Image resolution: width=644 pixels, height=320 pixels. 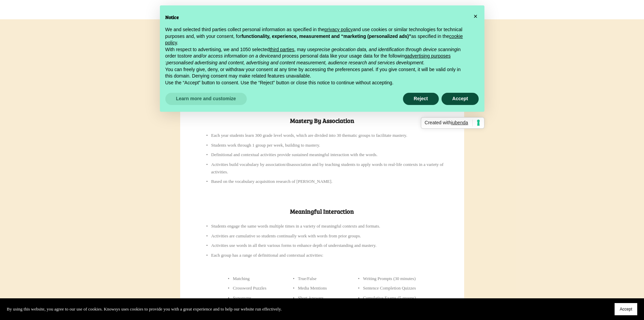 I want to click on p: Students engage the same words multiple times in a variety of meaningful contexts and formats., so click(x=329, y=226).